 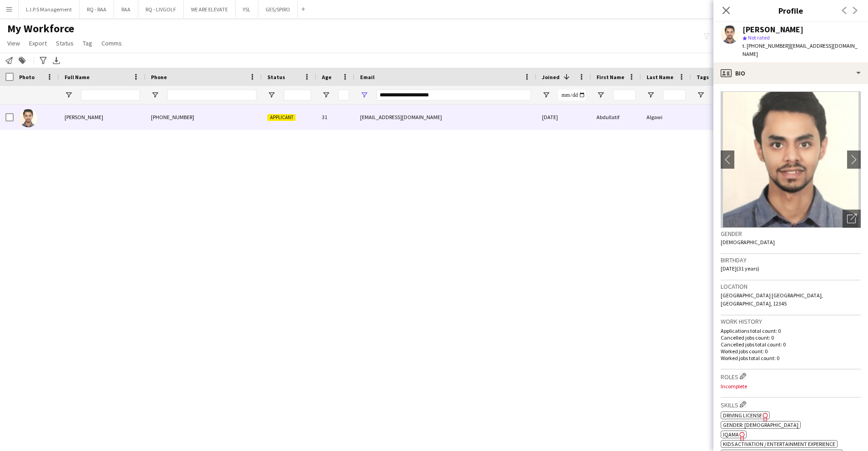 I want to click on h3: Profile, so click(x=791, y=11).